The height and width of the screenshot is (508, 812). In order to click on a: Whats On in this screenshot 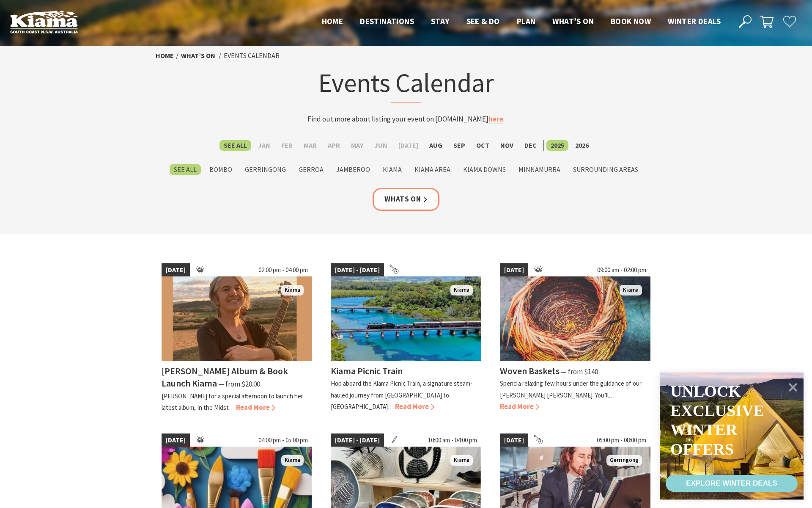, I will do `click(406, 199)`.